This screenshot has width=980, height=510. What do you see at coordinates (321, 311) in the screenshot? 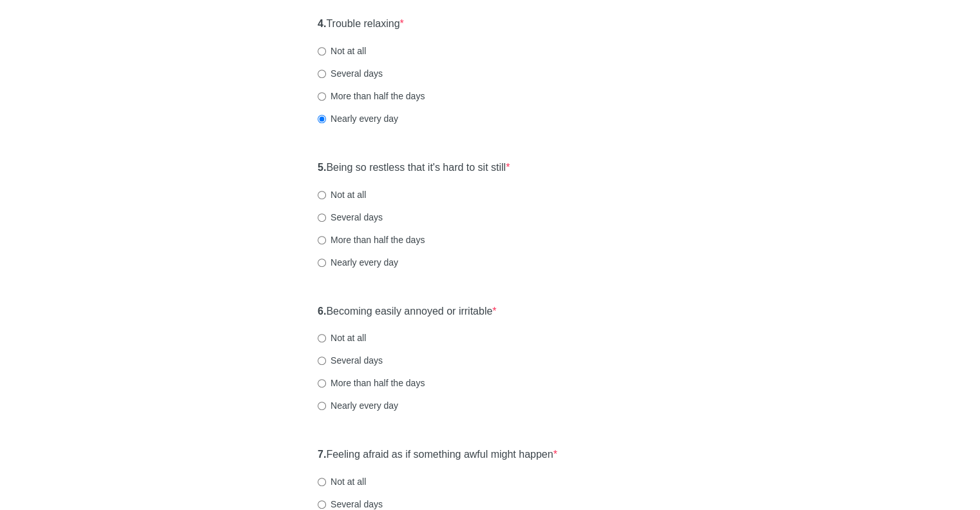
I see `strong: 6.` at bounding box center [321, 311].